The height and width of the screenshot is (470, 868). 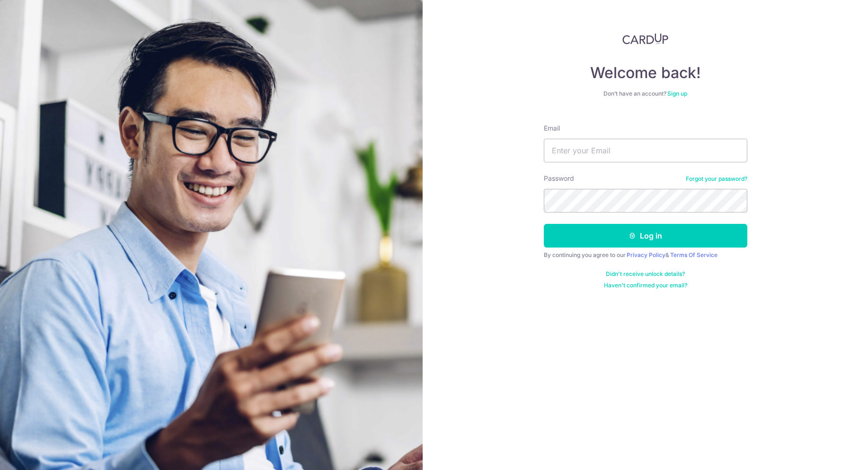 I want to click on a: Didn't receive unlock details?, so click(x=645, y=274).